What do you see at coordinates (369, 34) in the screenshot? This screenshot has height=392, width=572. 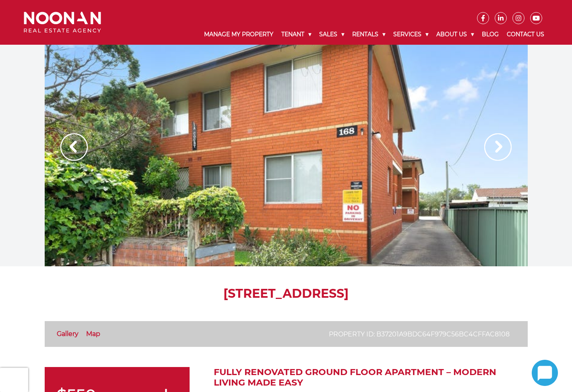 I see `a: Rentals` at bounding box center [369, 34].